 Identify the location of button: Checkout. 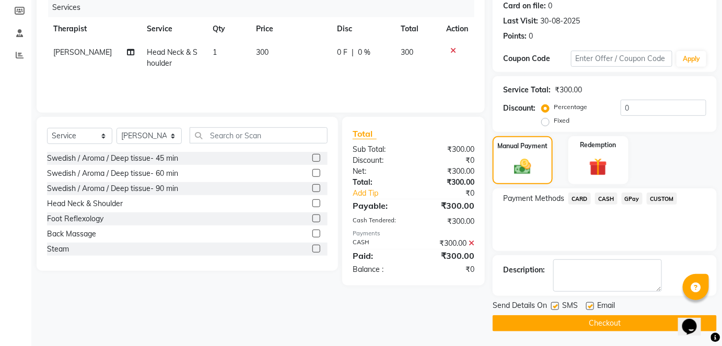
(604, 323).